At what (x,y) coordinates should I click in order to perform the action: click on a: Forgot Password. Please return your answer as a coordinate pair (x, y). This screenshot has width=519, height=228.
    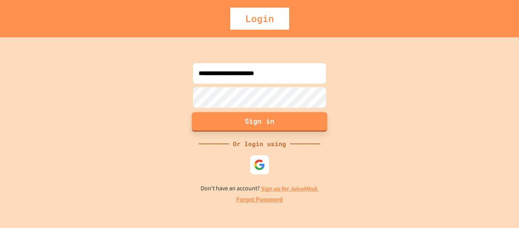
    Looking at the image, I should click on (260, 200).